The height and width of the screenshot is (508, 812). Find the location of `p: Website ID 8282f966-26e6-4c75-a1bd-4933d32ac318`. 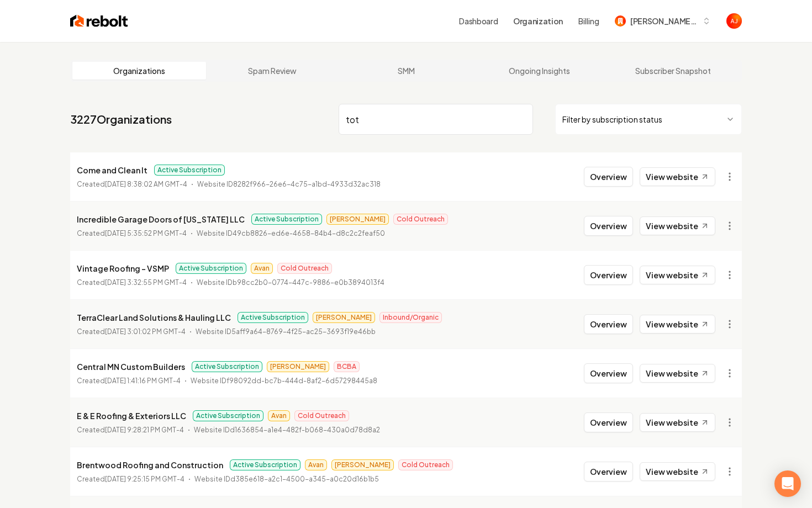

p: Website ID 8282f966-26e6-4c75-a1bd-4933d32ac318 is located at coordinates (289, 185).